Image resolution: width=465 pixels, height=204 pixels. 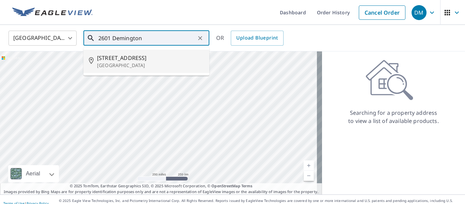 I want to click on div: OR, so click(x=250, y=38).